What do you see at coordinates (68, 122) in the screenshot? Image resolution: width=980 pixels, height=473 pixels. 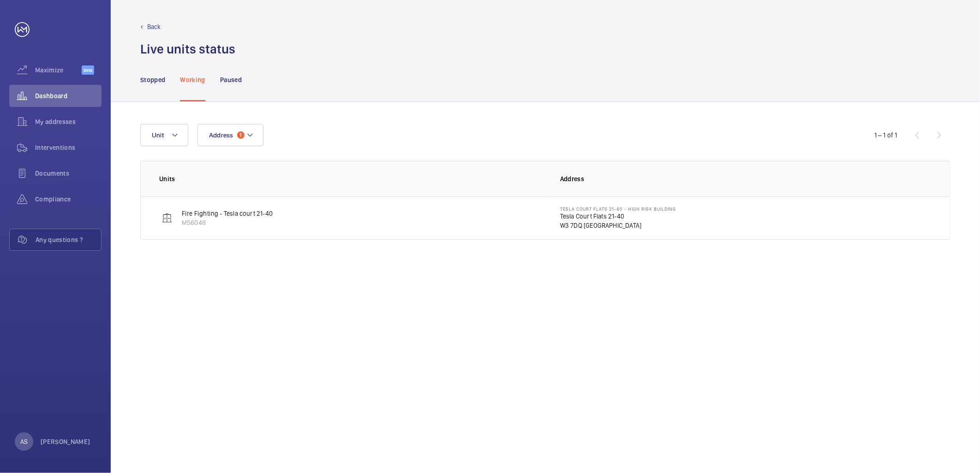 I see `span: My addresses` at bounding box center [68, 122].